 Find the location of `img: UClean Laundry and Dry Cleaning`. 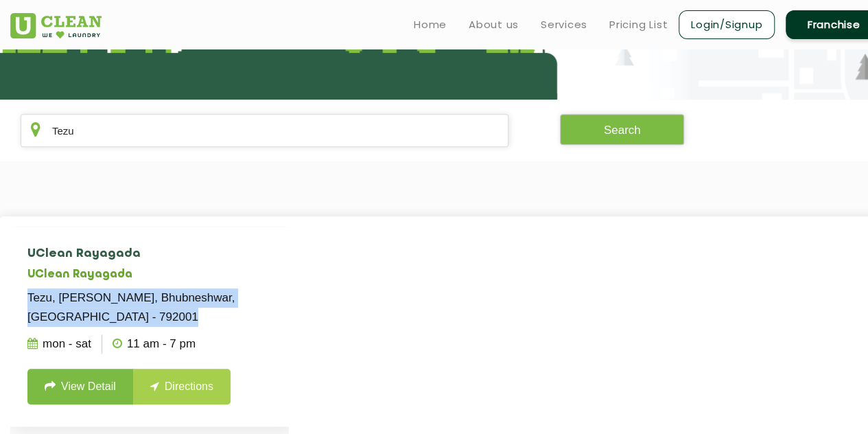

img: UClean Laundry and Dry Cleaning is located at coordinates (56, 26).